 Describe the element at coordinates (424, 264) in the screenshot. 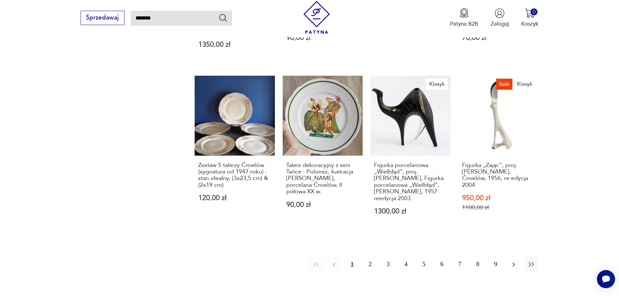

I see `button: 5` at that location.